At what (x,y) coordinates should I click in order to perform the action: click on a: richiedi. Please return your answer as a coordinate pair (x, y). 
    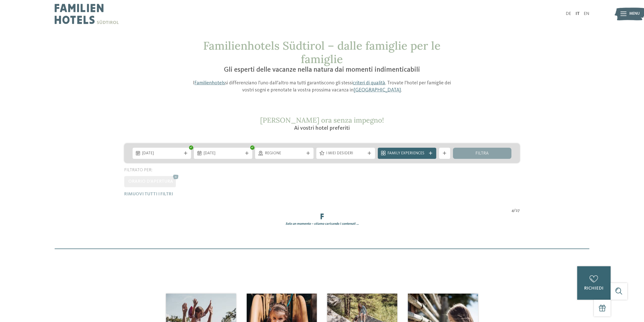
    Looking at the image, I should click on (594, 283).